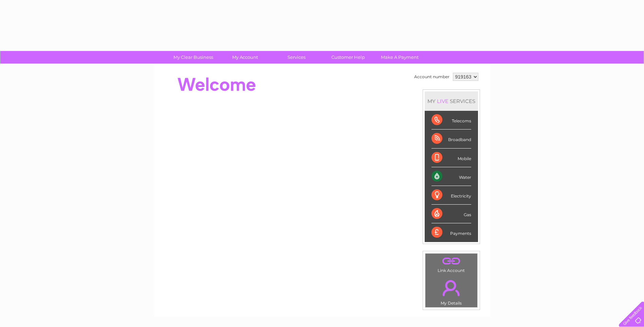 The height and width of the screenshot is (327, 644). What do you see at coordinates (451, 101) in the screenshot?
I see `div: MY SERVICES` at bounding box center [451, 101].